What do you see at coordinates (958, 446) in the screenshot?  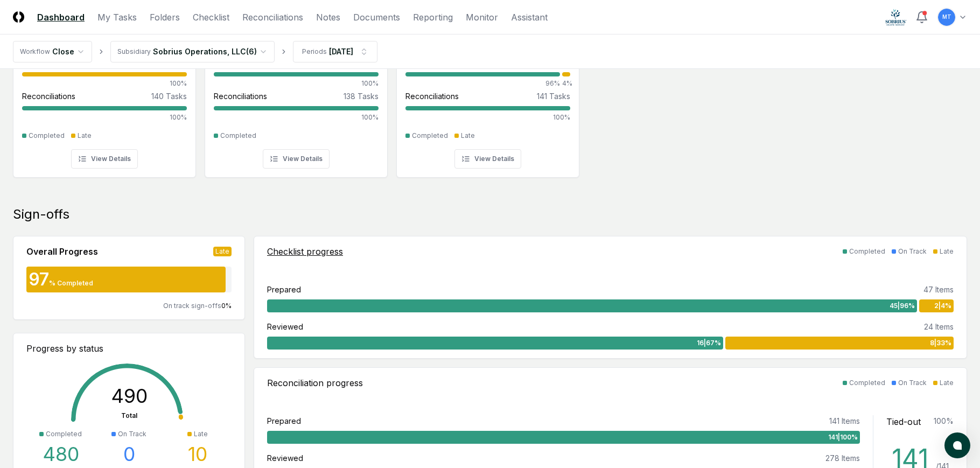 I see `button: atlas-launcher` at bounding box center [958, 446].